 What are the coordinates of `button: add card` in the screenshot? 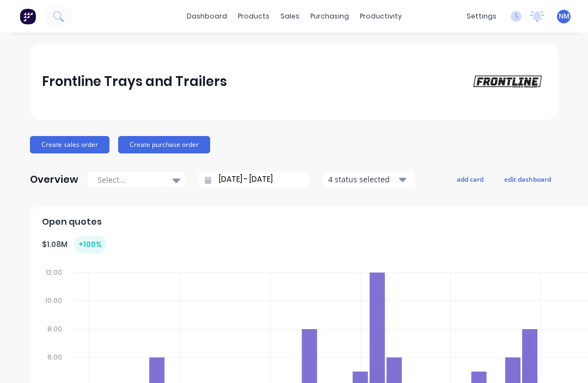 It's located at (470, 179).